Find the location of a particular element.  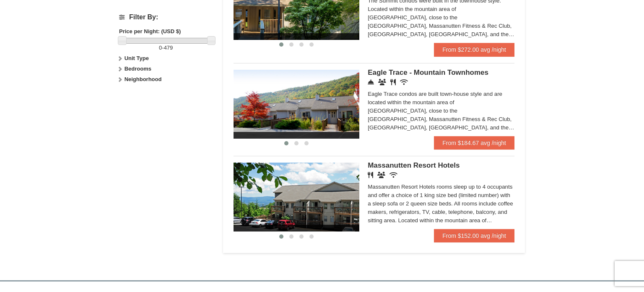

i: Banquet Facilities is located at coordinates (381, 175).